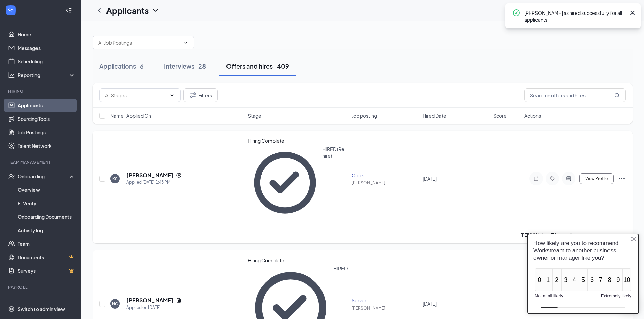  What do you see at coordinates (47, 257) in the screenshot?
I see `a: DocumentsCrown` at bounding box center [47, 257].